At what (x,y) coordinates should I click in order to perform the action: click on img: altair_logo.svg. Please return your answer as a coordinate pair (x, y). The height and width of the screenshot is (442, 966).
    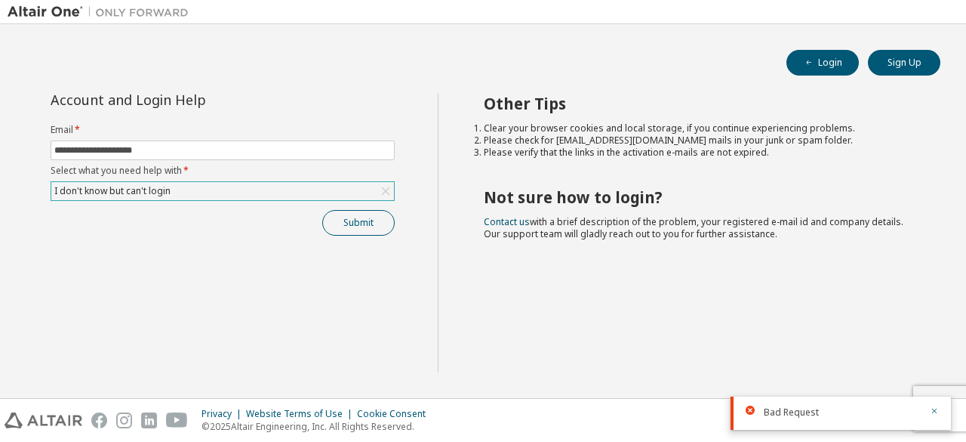
    Looking at the image, I should click on (43, 420).